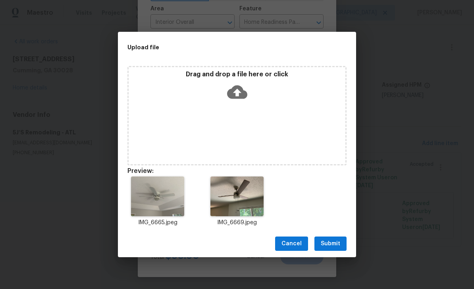  I want to click on span: Submit, so click(330, 243).